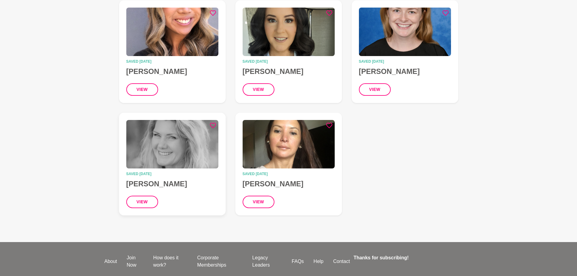 This screenshot has height=276, width=577. What do you see at coordinates (267, 262) in the screenshot?
I see `a: Legacy Leaders` at bounding box center [267, 262].